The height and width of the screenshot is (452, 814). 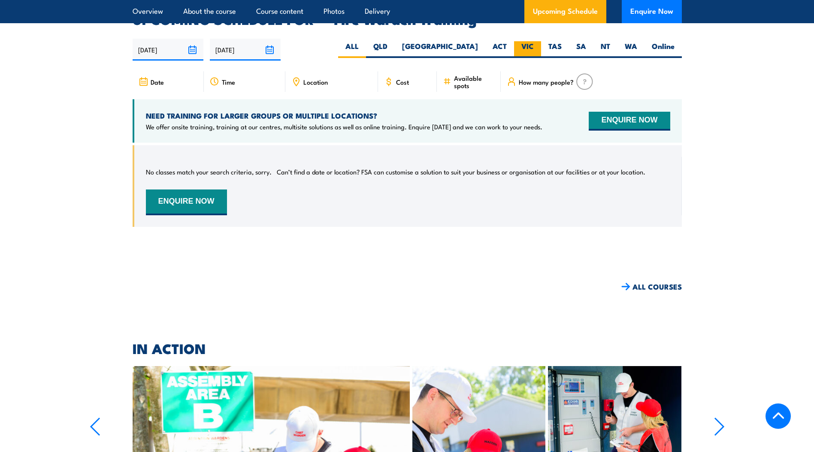 I want to click on label: ALL, so click(x=352, y=49).